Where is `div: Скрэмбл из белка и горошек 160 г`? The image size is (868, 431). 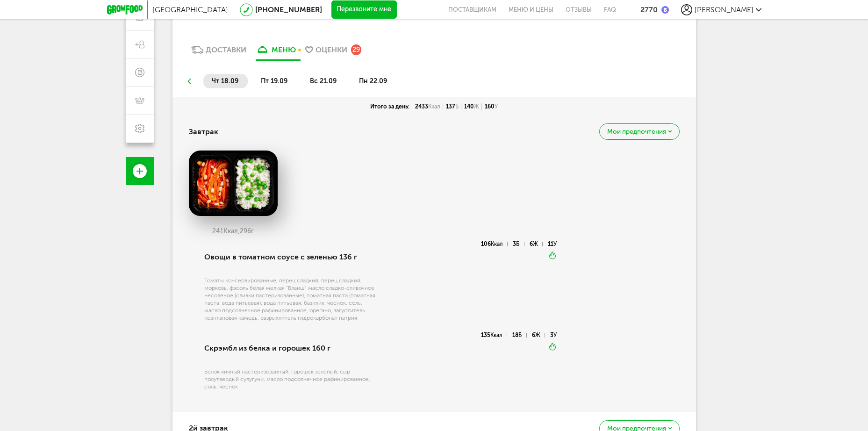
div: Скрэмбл из белка и горошек 160 г is located at coordinates (291, 348).